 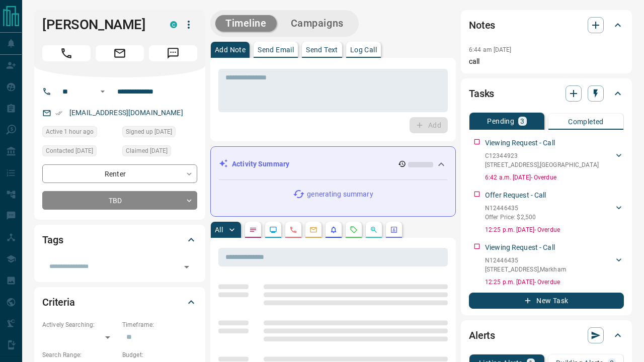 What do you see at coordinates (354, 230) in the screenshot?
I see `svg: Requests` at bounding box center [354, 230].